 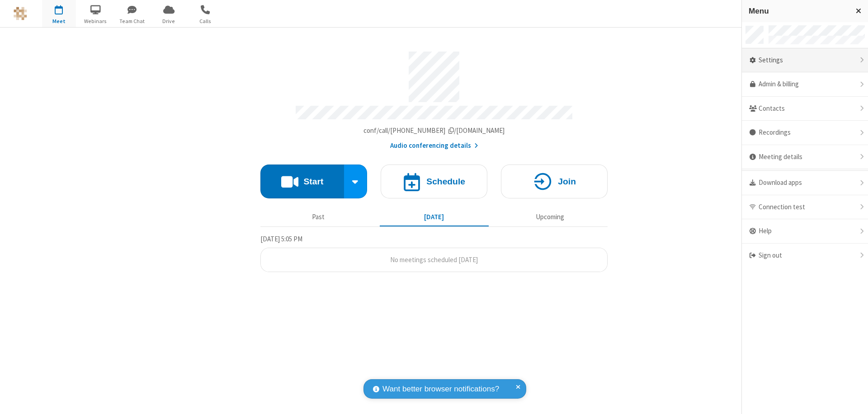 What do you see at coordinates (205, 21) in the screenshot?
I see `span: Calls` at bounding box center [205, 21].